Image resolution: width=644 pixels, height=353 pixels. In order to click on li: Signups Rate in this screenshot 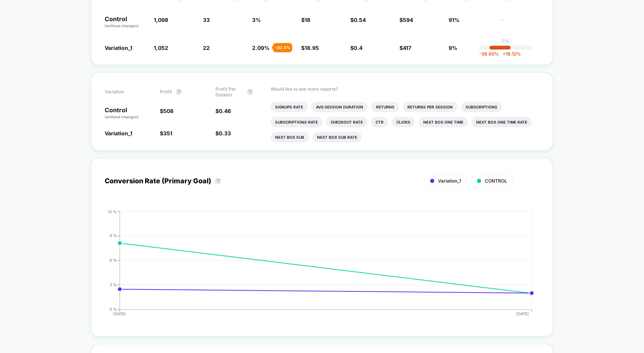, I will do `click(289, 107)`.